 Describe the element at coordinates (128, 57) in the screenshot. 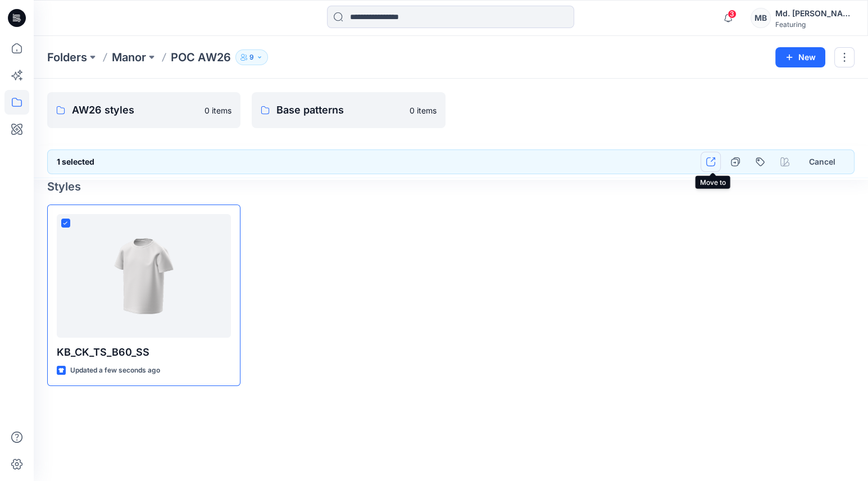

I see `p: Manor` at that location.